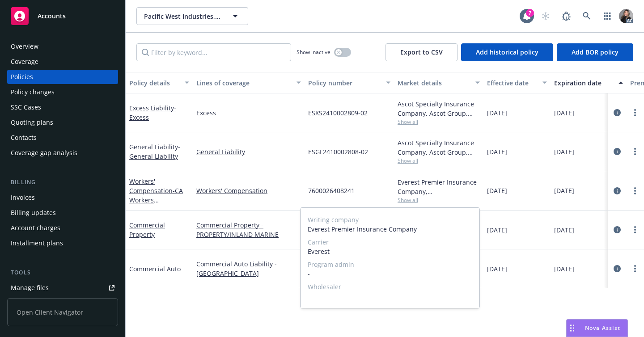 The height and width of the screenshot is (337, 644). What do you see at coordinates (349, 83) in the screenshot?
I see `button: Policy number` at bounding box center [349, 83].